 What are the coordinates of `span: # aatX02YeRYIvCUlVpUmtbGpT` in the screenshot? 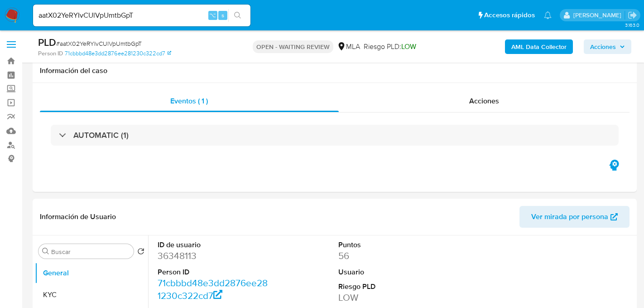 It's located at (98, 43).